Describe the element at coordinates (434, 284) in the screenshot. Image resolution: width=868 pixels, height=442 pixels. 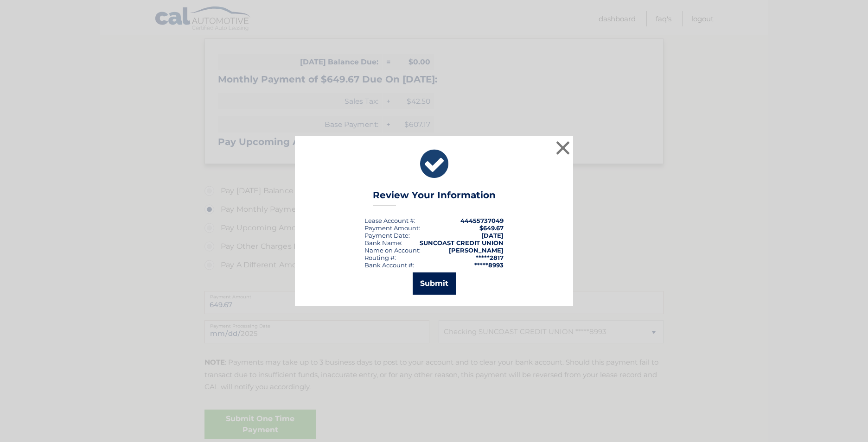
I see `button: Submit` at that location.